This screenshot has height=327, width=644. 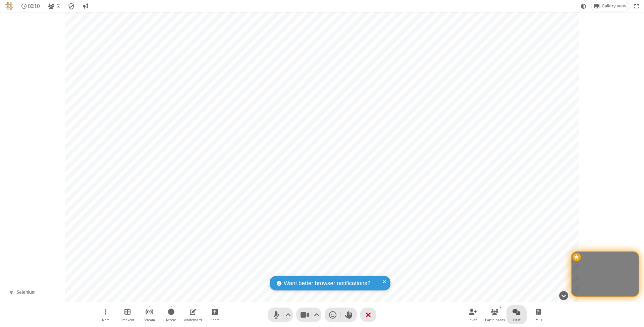 I want to click on button: Video setting, so click(x=317, y=315).